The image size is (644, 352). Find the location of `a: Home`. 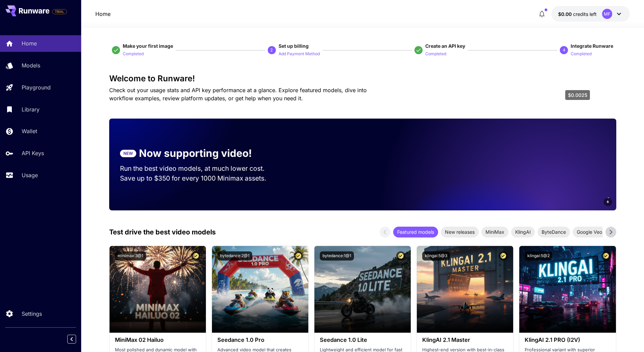

a: Home is located at coordinates (103, 14).